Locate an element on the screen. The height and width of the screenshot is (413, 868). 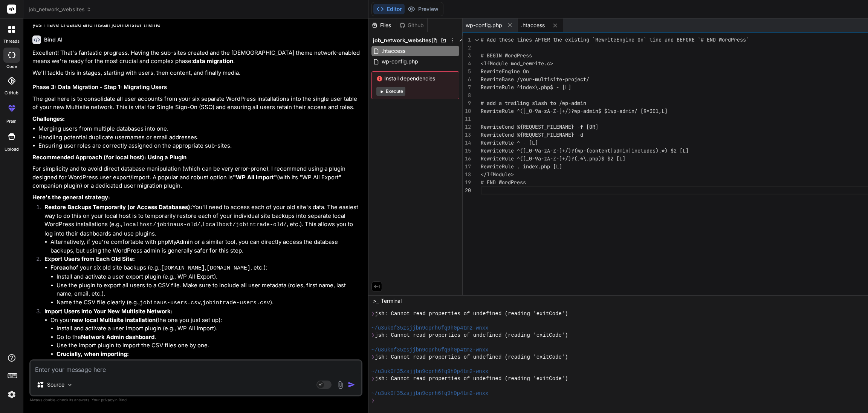
li: For of your six old site backups (e.g., , , etc.): is located at coordinates (206, 285).